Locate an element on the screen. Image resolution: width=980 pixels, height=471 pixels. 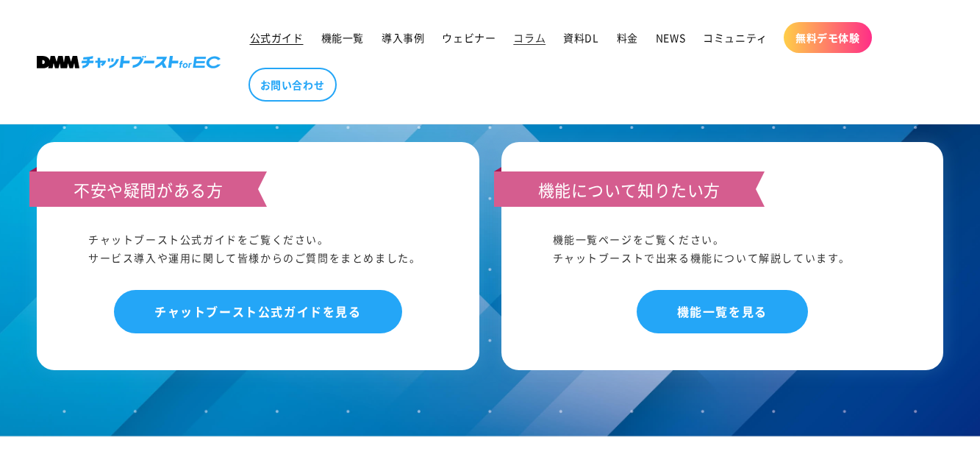
span: お問い合わせ is located at coordinates (292, 85).